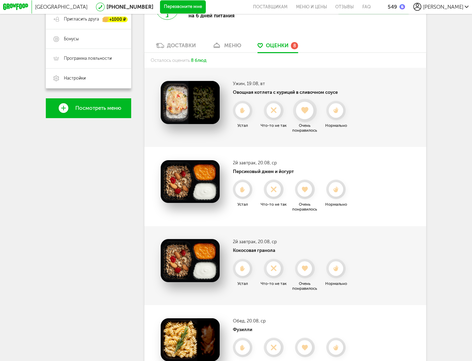 The width and height of the screenshot is (472, 361). Describe the element at coordinates (89, 19) in the screenshot. I see `a: Пригласить друга +1000 ₽` at that location.